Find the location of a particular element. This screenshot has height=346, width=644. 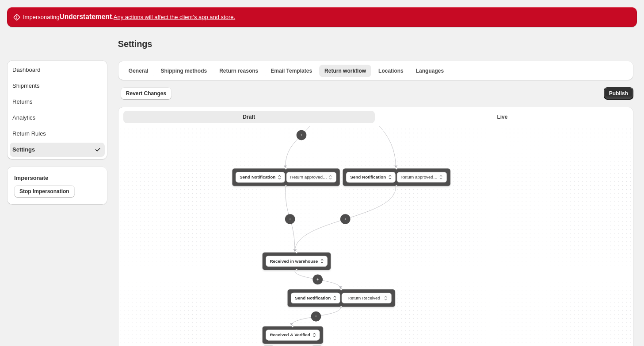

div: Analytics is located at coordinates (24, 118).